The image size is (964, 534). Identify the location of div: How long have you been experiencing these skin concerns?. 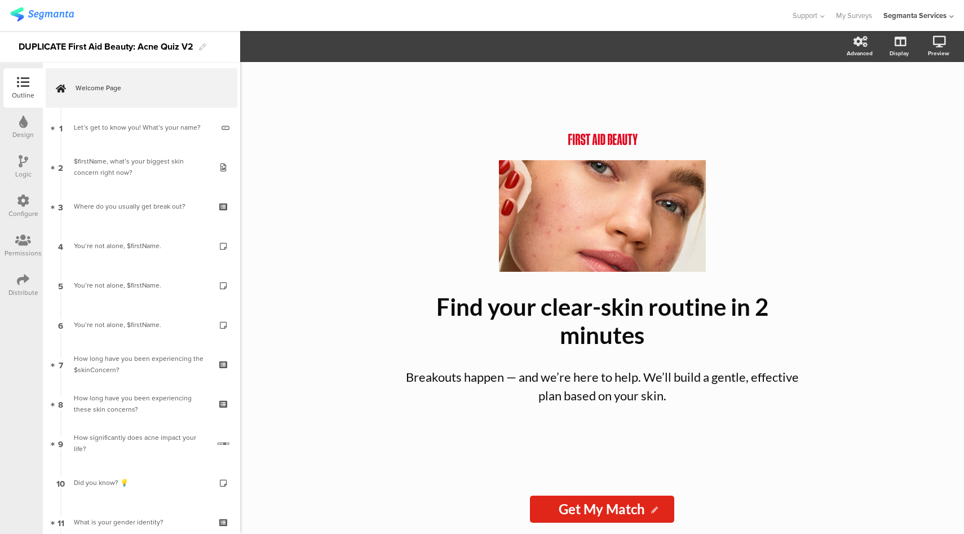
(141, 403).